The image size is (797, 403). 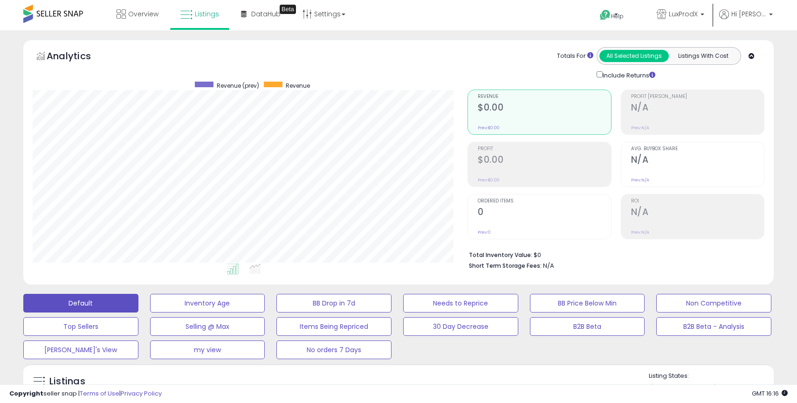 What do you see at coordinates (141, 393) in the screenshot?
I see `a: Privacy Policy` at bounding box center [141, 393].